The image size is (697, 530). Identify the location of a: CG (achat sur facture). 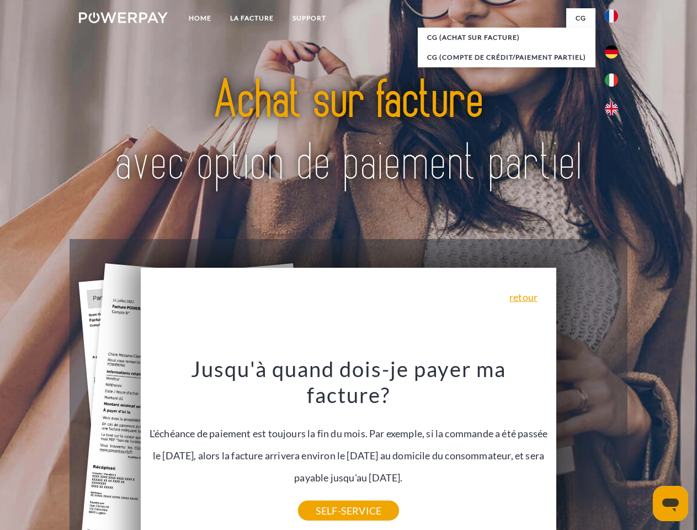
(507, 38).